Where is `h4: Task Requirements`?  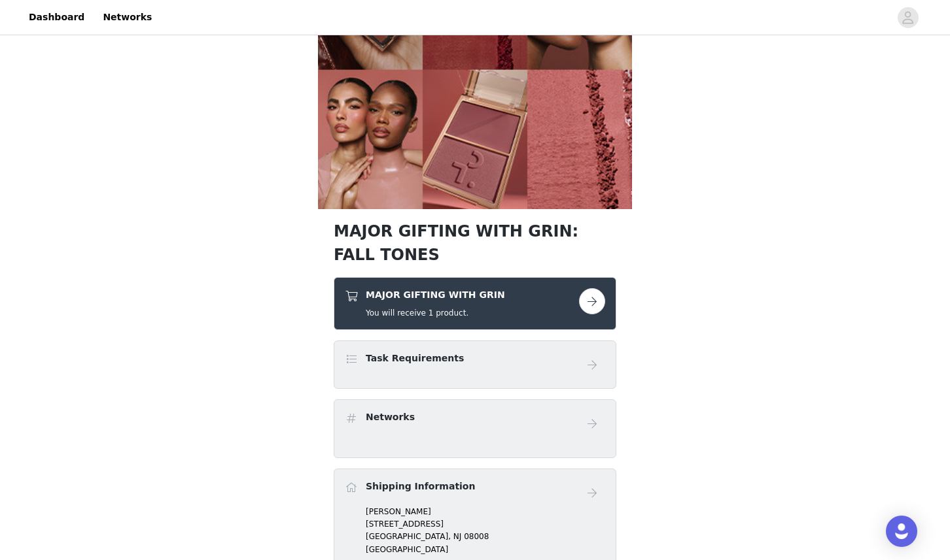
h4: Task Requirements is located at coordinates (415, 359).